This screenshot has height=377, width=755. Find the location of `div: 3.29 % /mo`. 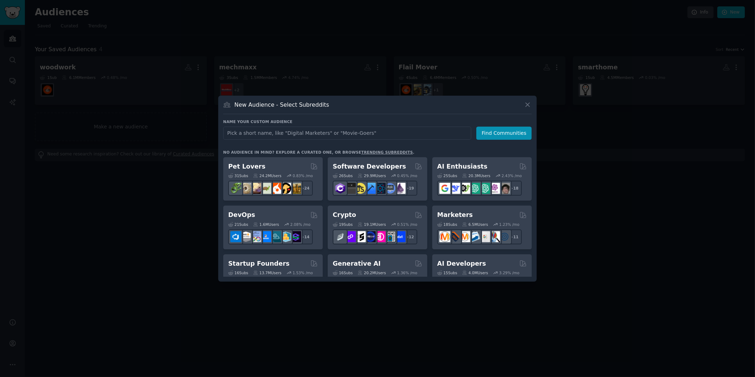

div: 3.29 % /mo is located at coordinates (509, 272).